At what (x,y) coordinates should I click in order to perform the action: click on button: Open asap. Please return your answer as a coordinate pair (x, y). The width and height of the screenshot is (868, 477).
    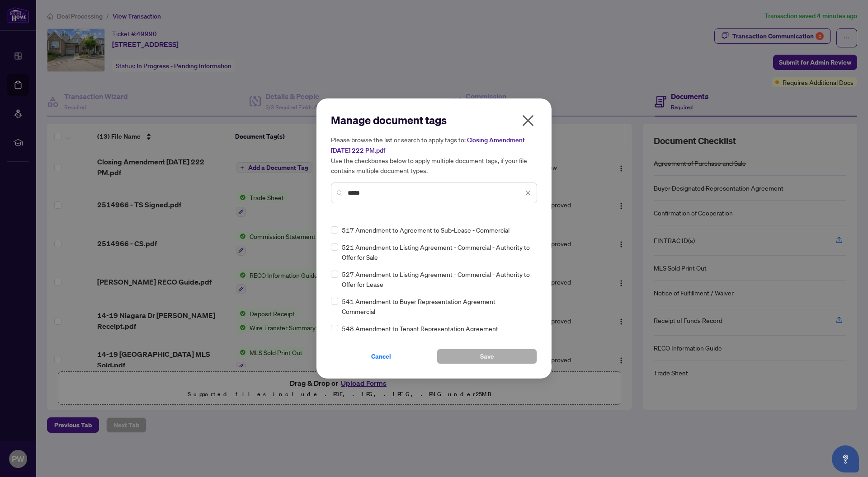
    Looking at the image, I should click on (845, 459).